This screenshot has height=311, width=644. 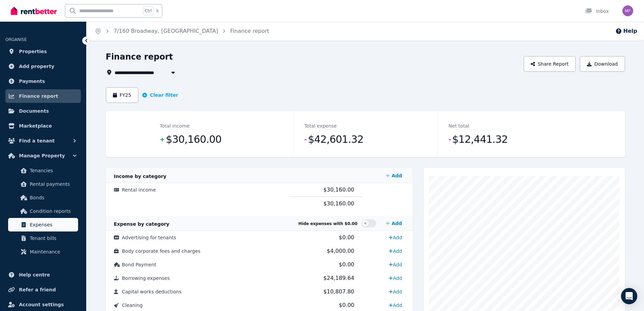 I want to click on span: Tenancies, so click(x=52, y=171).